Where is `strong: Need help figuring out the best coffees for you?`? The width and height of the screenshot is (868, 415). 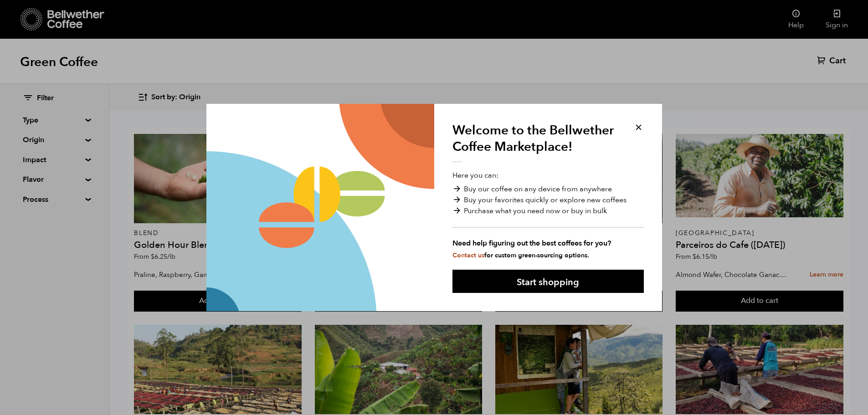 strong: Need help figuring out the best coffees for you? is located at coordinates (548, 243).